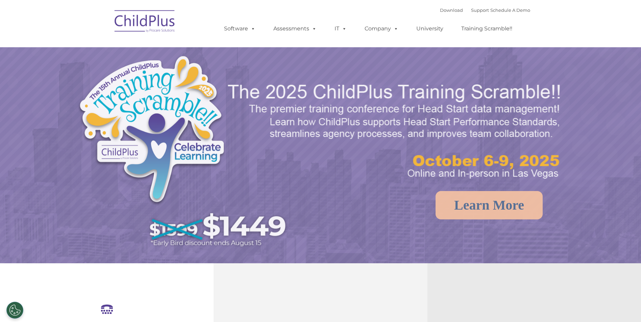 This screenshot has height=322, width=641. I want to click on a: Download, so click(451, 10).